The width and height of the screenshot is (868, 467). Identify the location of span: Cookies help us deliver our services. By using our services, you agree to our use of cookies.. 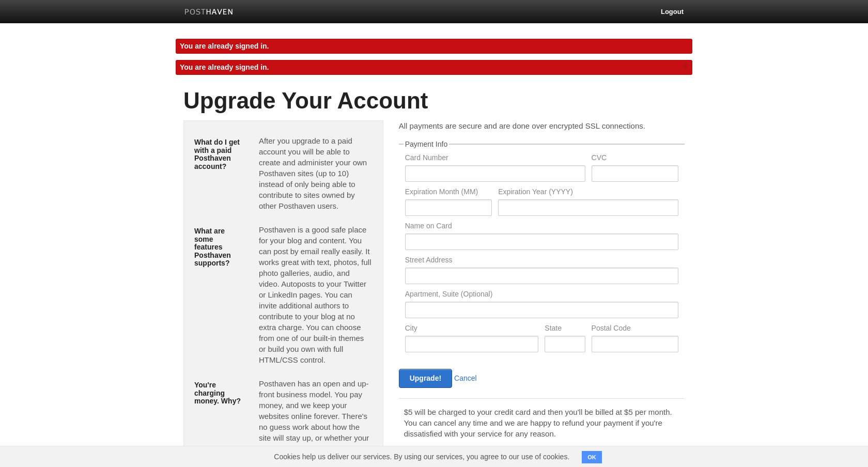
(422, 457).